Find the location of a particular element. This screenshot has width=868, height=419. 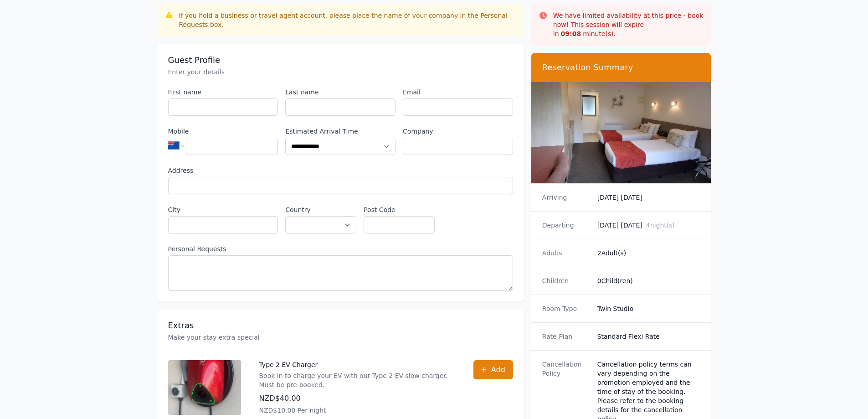

p: Type 2 EV Charger is located at coordinates (357, 364).